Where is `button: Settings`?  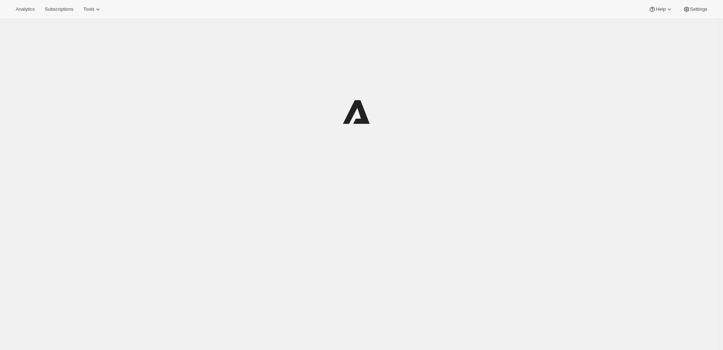
button: Settings is located at coordinates (696, 9).